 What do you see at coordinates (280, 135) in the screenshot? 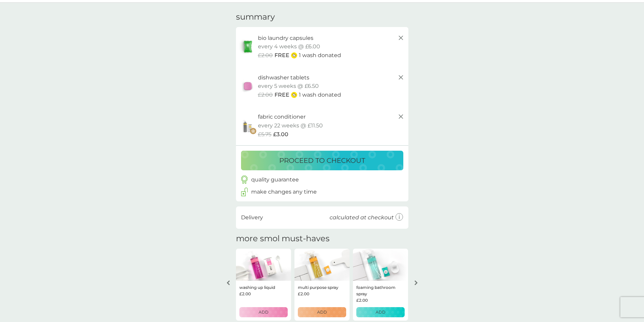
I see `span: £3.00` at bounding box center [280, 135].